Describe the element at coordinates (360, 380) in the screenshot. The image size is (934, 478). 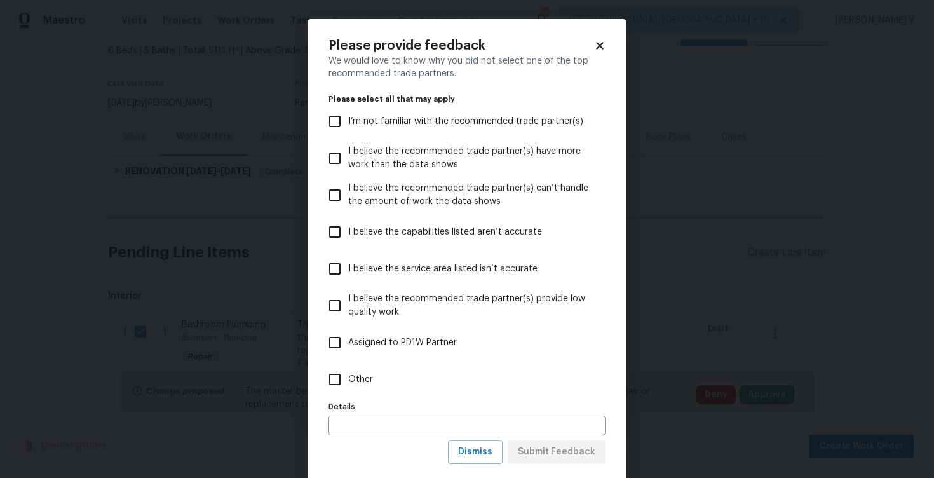
I see `span: Other` at that location.